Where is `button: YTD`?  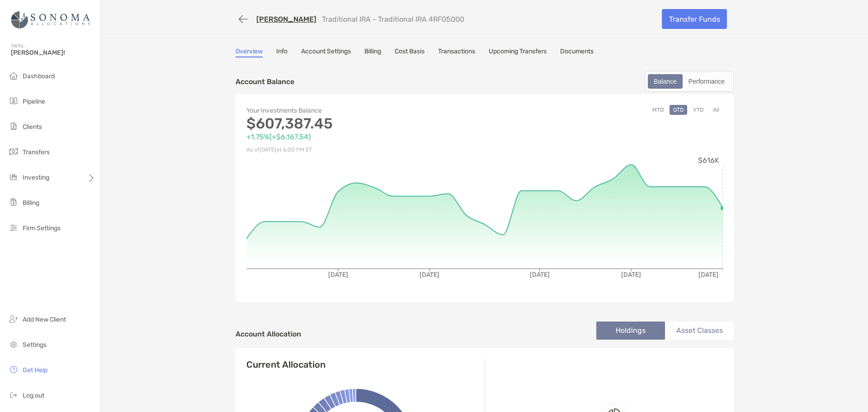
button: YTD is located at coordinates (699, 110).